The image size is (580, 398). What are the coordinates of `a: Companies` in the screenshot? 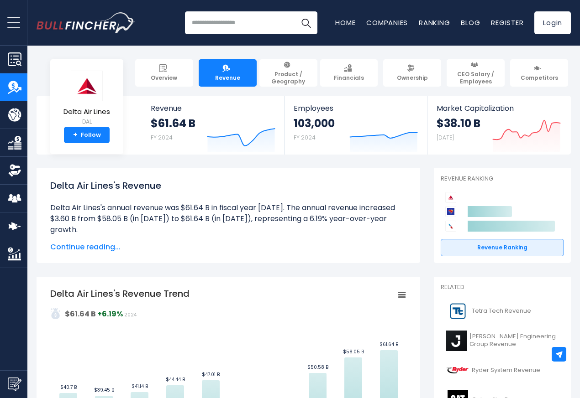 It's located at (387, 22).